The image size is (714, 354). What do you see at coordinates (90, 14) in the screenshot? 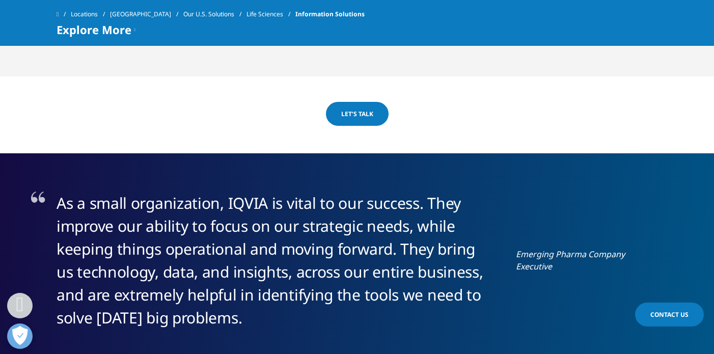
I see `a: Locations` at bounding box center [90, 14].